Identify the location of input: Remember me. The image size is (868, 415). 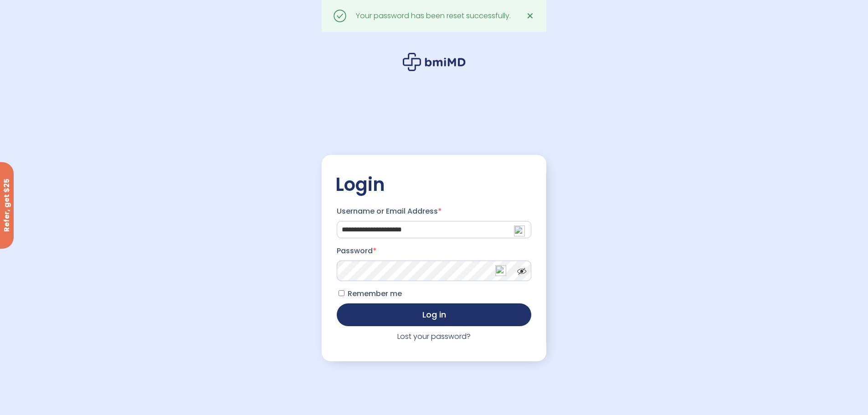
(342, 293).